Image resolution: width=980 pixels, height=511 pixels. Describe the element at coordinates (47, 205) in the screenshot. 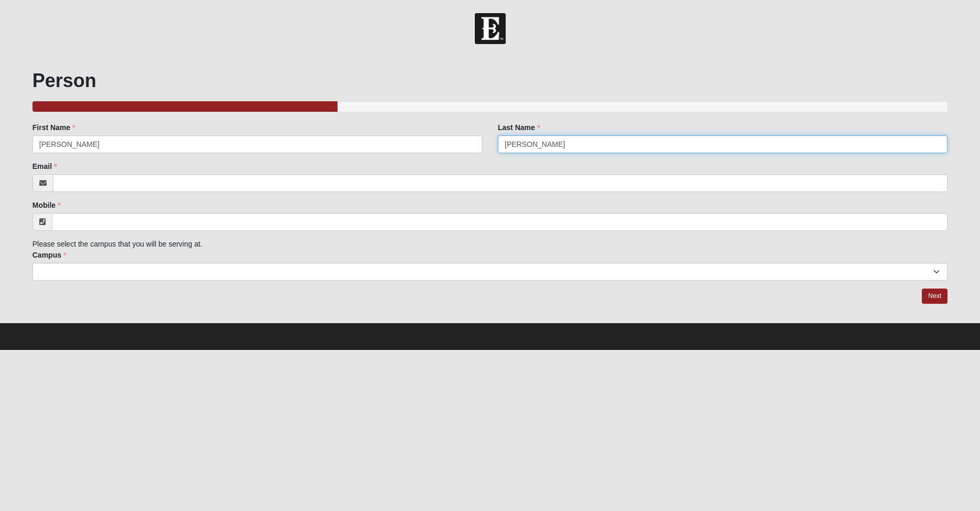

I see `label: Mobile` at that location.